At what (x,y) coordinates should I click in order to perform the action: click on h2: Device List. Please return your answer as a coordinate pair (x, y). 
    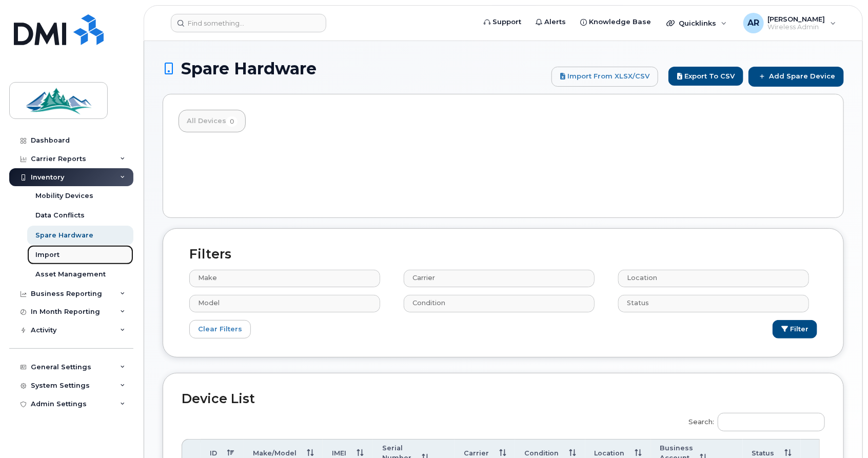
    Looking at the image, I should click on (503, 399).